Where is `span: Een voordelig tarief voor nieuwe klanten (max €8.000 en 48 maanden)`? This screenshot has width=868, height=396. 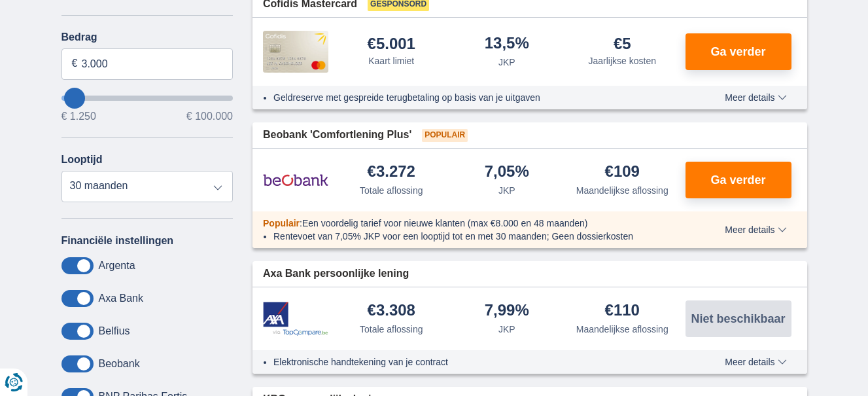 span: Een voordelig tarief voor nieuwe klanten (max €8.000 en 48 maanden) is located at coordinates (445, 223).